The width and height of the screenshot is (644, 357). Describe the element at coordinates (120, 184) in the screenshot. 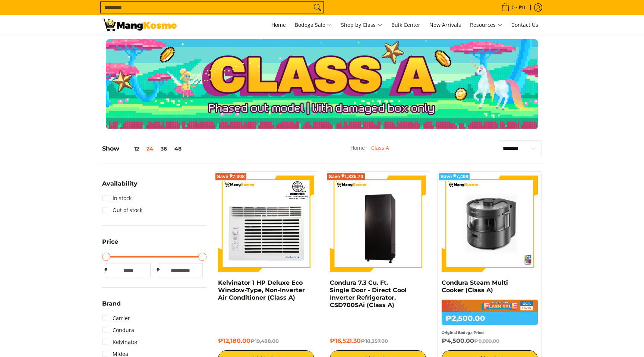

I see `span: Availability` at that location.